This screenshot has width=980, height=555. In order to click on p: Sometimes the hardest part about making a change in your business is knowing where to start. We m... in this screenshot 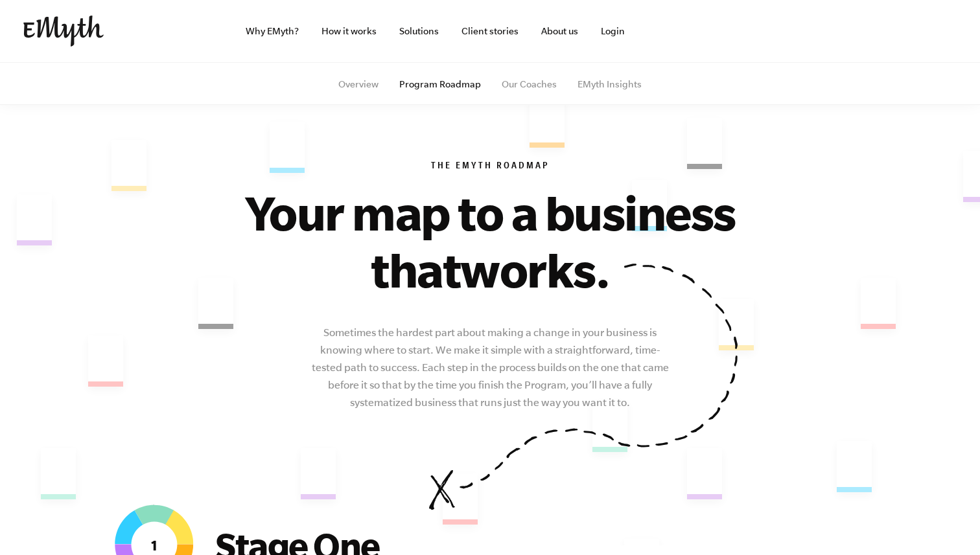, I will do `click(490, 367)`.